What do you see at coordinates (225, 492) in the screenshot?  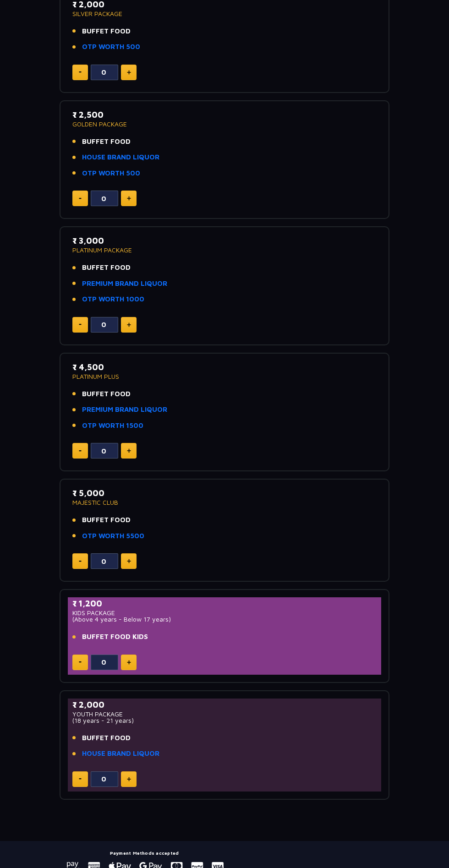 I see `p: ₹ 5,000` at bounding box center [225, 492].